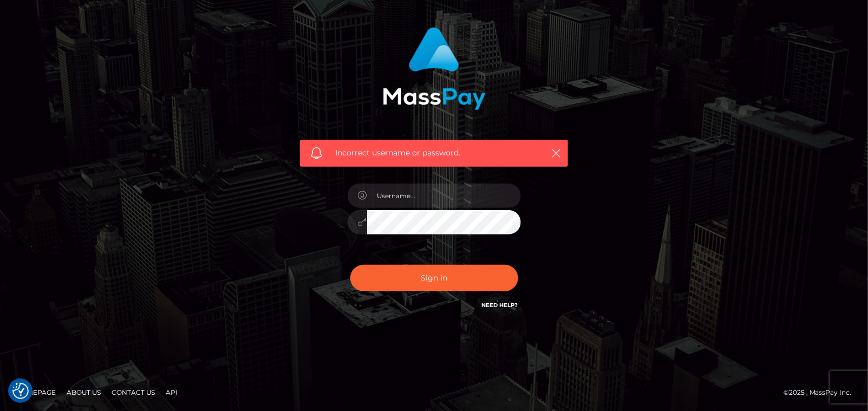 The image size is (868, 411). I want to click on a: Homepage, so click(36, 392).